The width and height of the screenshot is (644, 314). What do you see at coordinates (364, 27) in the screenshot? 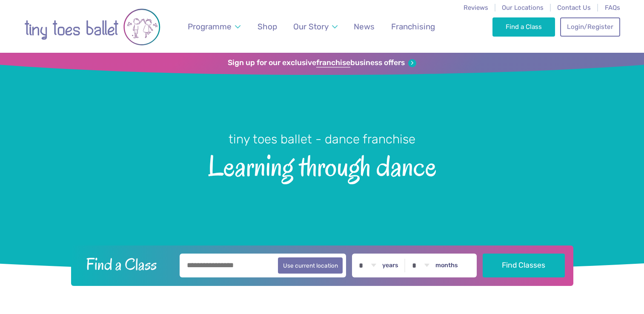
I see `span: News` at bounding box center [364, 27].